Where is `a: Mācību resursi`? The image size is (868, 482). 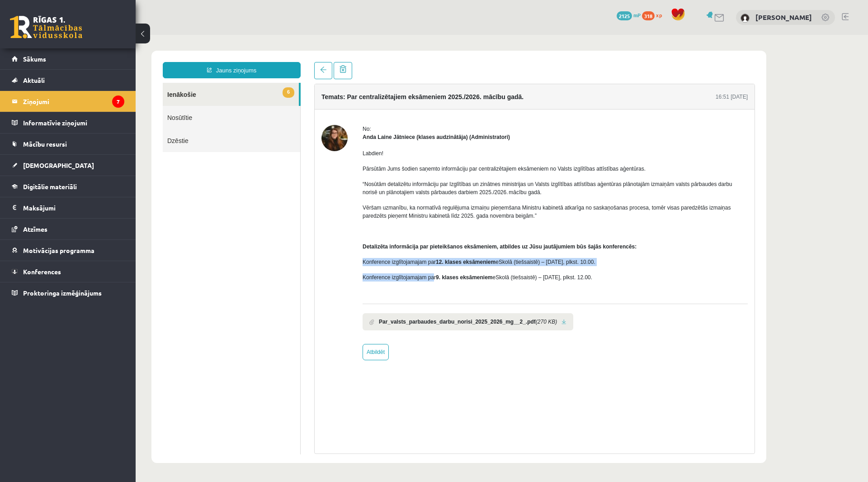 a: Mācību resursi is located at coordinates (68, 143).